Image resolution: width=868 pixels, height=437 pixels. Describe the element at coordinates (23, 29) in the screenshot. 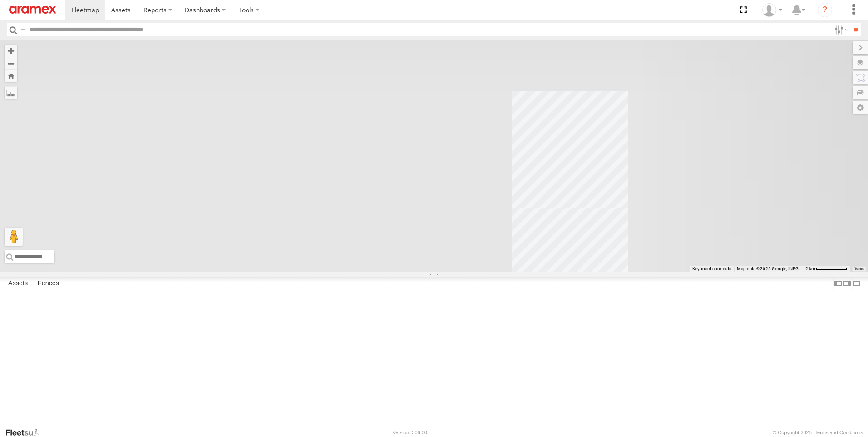

I see `label: Search Query` at that location.